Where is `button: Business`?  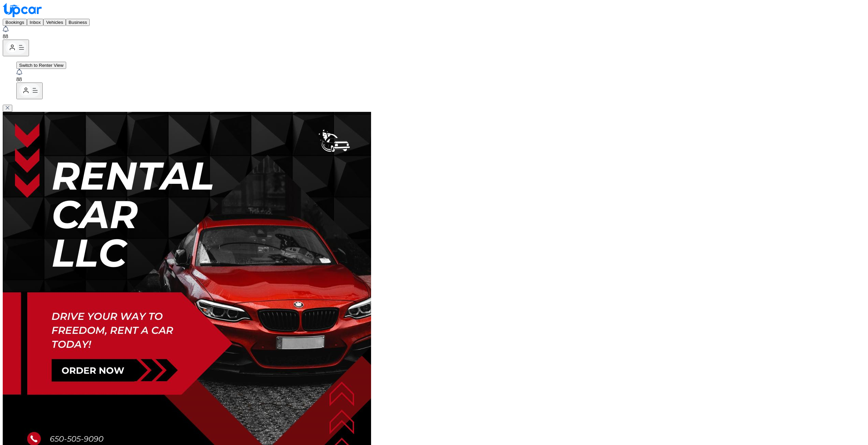 button: Business is located at coordinates (77, 22).